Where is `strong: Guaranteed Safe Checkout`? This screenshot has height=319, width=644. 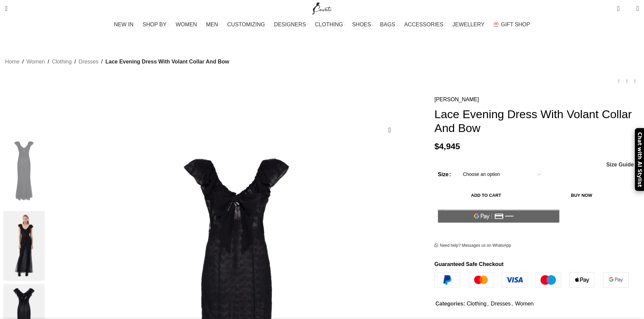
strong: Guaranteed Safe Checkout is located at coordinates (469, 264).